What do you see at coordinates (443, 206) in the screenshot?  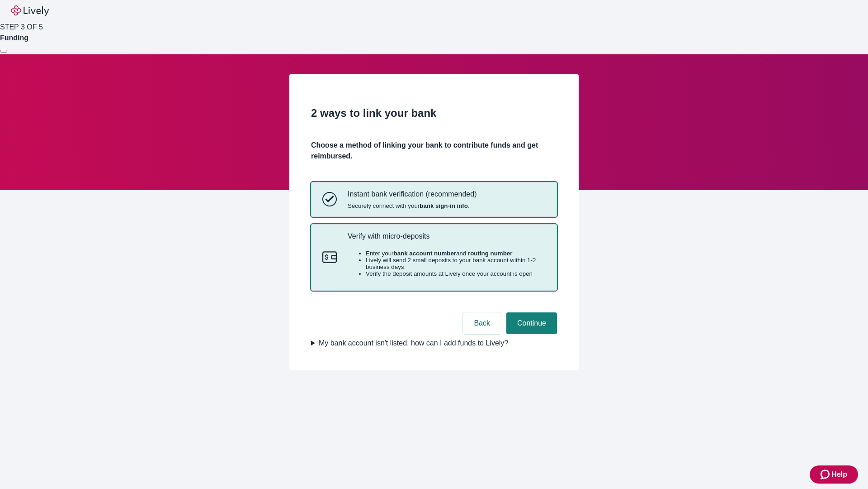 I see `strong: bank sign-in info` at bounding box center [443, 206].